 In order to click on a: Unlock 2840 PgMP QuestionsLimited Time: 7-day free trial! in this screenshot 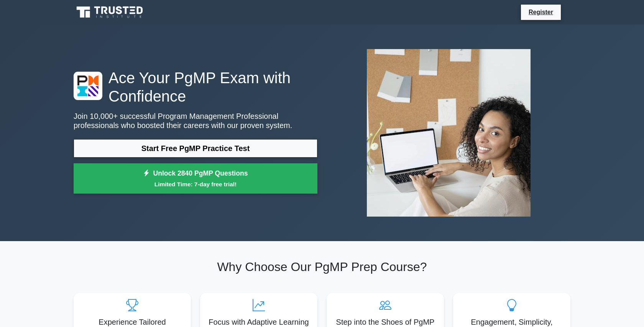, I will do `click(196, 178)`.